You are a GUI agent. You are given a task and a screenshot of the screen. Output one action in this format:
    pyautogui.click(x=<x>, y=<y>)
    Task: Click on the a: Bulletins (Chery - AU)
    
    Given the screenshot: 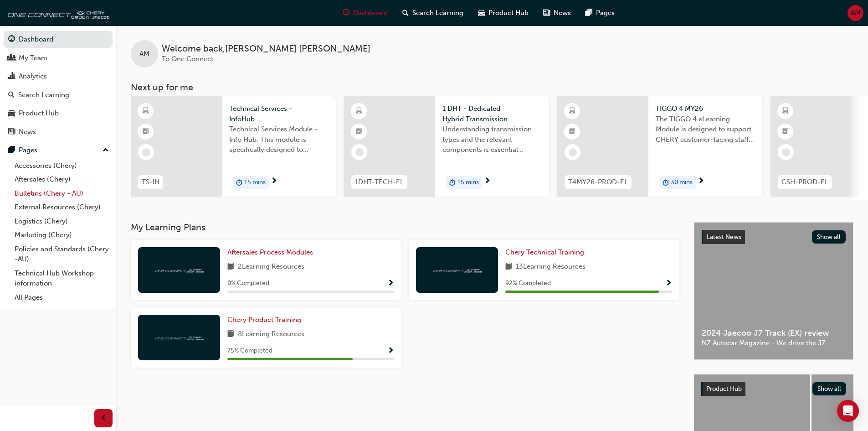 What is the action you would take?
    pyautogui.click(x=61, y=193)
    